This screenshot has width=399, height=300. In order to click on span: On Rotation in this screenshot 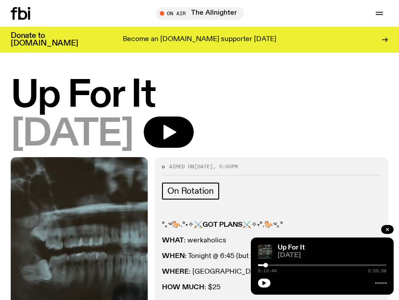, I will do `click(191, 191)`.